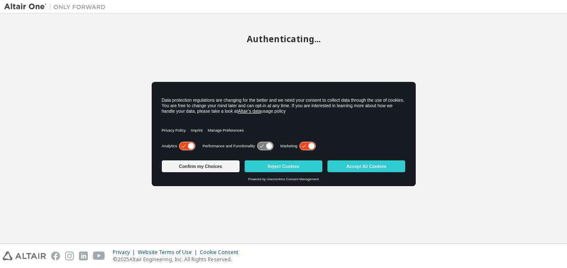  Describe the element at coordinates (55, 256) in the screenshot. I see `img: facebook.svg` at that location.